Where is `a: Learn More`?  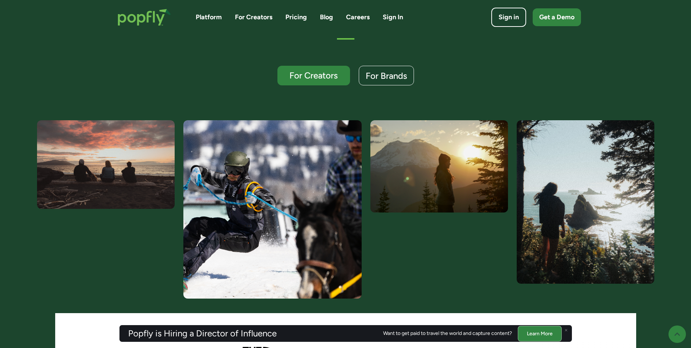 a: Learn More is located at coordinates (540, 333).